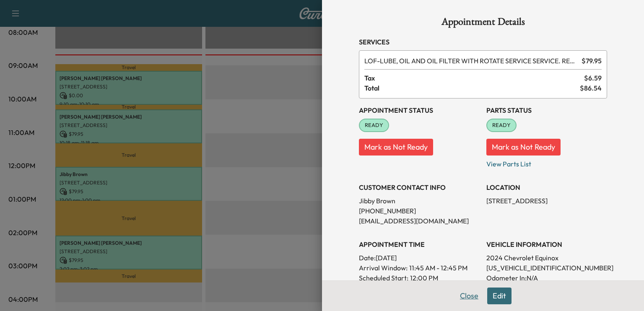  I want to click on span: $ 79.95, so click(591, 61).